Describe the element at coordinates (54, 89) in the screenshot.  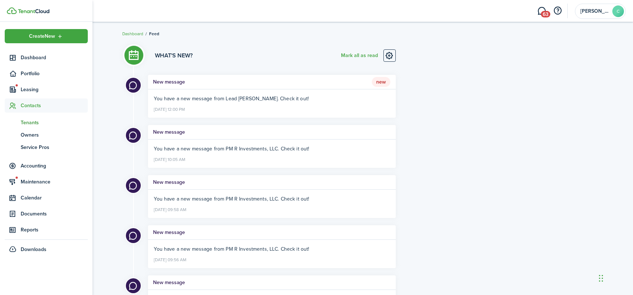
I see `span: Leasing` at that location.